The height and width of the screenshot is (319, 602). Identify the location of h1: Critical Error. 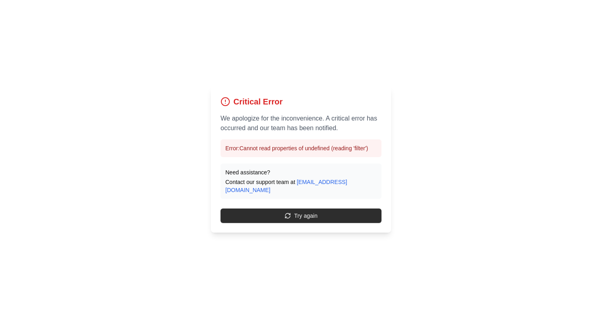
(258, 102).